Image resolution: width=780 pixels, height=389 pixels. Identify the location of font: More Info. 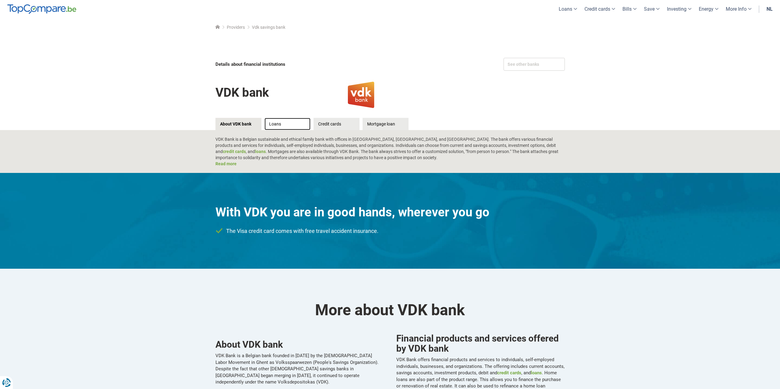
(736, 9).